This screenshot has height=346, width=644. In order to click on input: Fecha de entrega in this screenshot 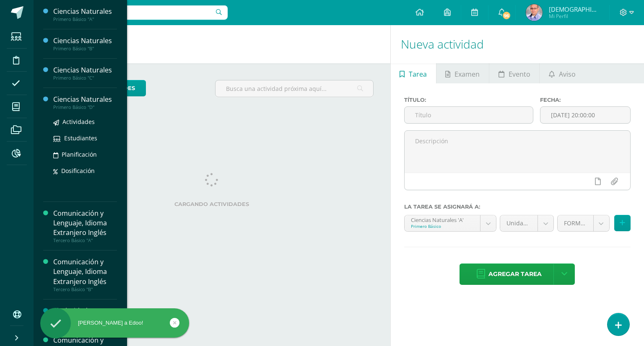, I will do `click(585, 115)`.